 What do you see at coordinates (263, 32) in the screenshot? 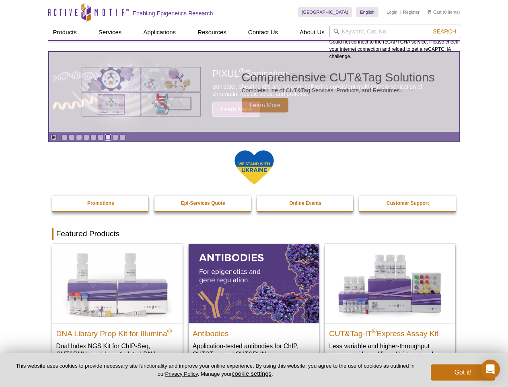
I see `a: Contact Us` at bounding box center [263, 32].